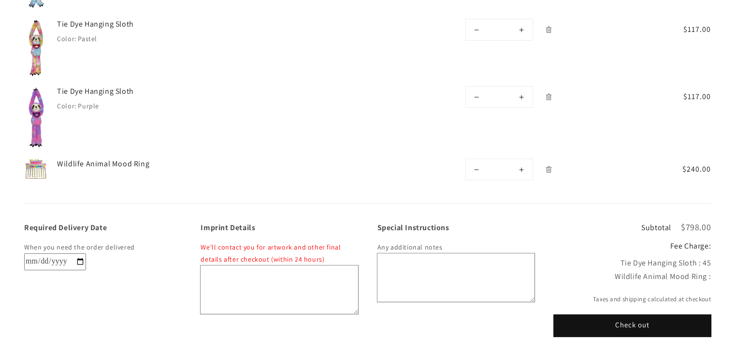  I want to click on h2: Fee Charge:, so click(632, 246).